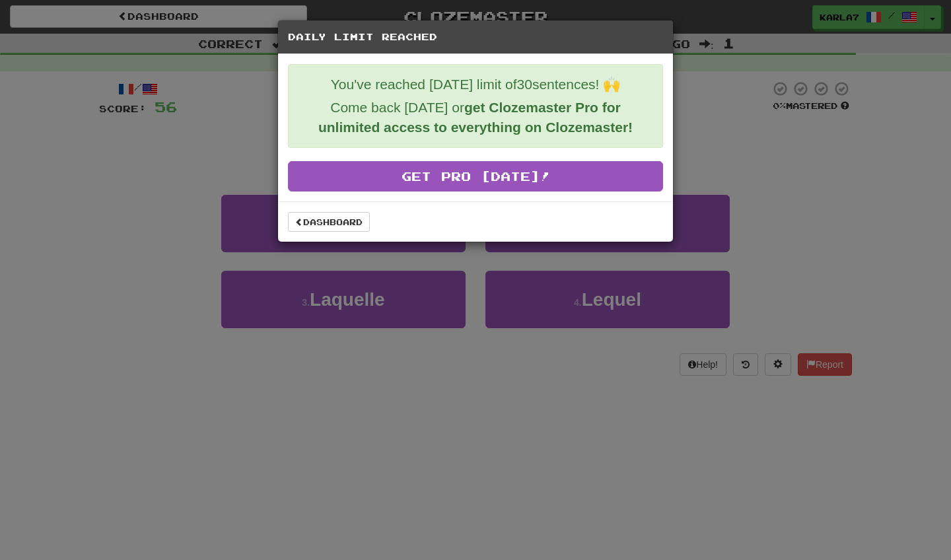  I want to click on strong: get Clozemaster Pro for unlimited access to everything on Clozemaster!, so click(476, 117).